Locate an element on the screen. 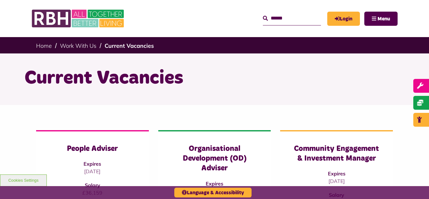 The image size is (429, 199). a: Current Vacancies is located at coordinates (129, 46).